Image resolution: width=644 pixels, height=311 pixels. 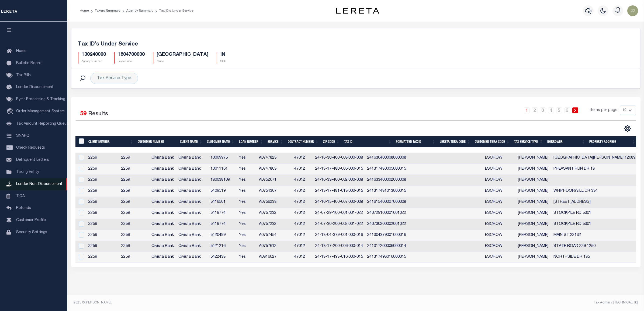 What do you see at coordinates (339, 192) in the screenshot?
I see `td: 24-13-17-481-013.000-015` at bounding box center [339, 192].